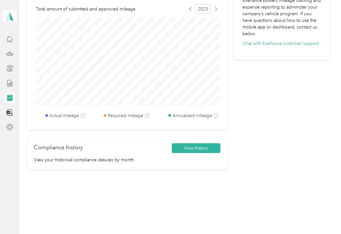  Describe the element at coordinates (127, 159) in the screenshot. I see `p: View your historical compliance statuses by month.` at that location.